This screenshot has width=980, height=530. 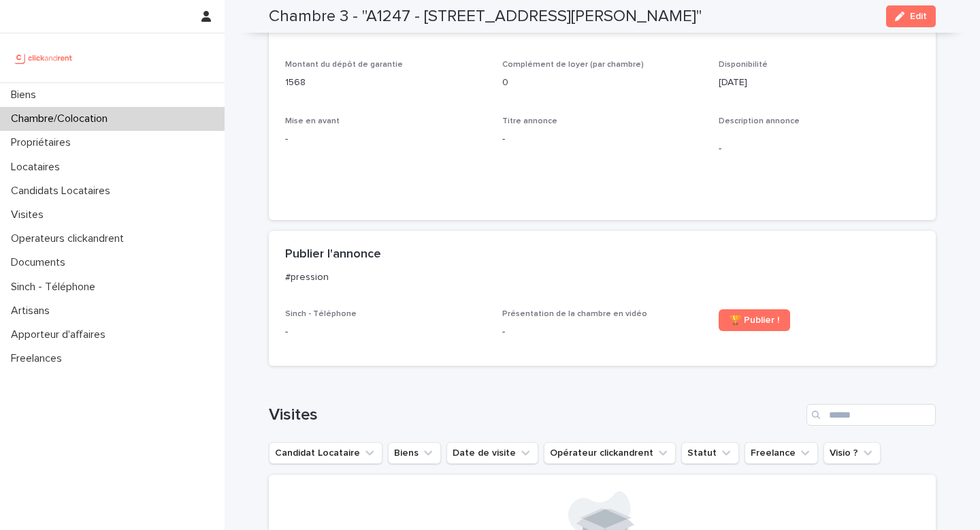 I want to click on div: Search, so click(x=871, y=415).